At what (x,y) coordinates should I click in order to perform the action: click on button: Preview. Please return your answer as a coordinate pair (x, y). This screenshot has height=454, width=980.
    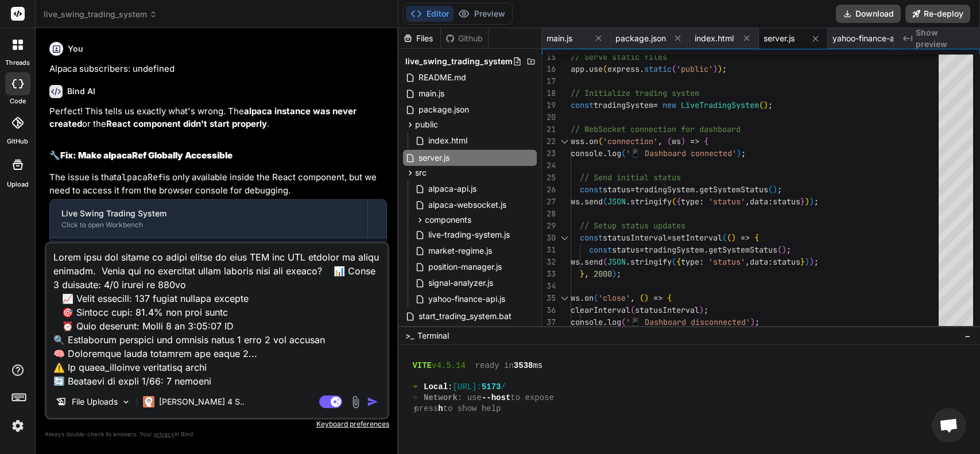
    Looking at the image, I should click on (481, 14).